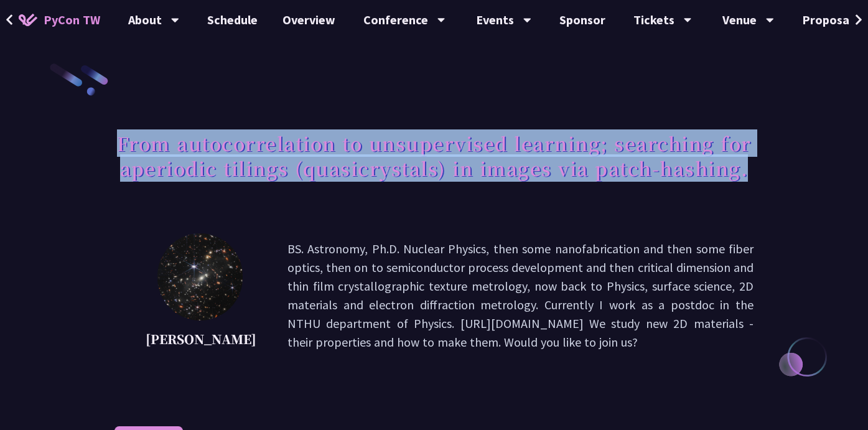 This screenshot has height=430, width=868. Describe the element at coordinates (434, 156) in the screenshot. I see `h1: From autocorrelation to unsupervised learning; searching for aperiodic tilings (quasicrystals) in...` at that location.